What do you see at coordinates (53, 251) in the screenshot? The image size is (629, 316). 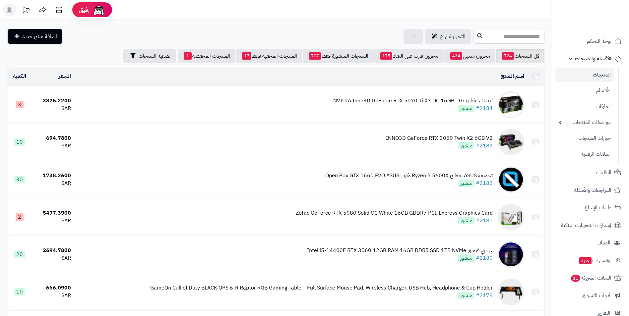 I see `div: 2694.7800` at bounding box center [53, 251].